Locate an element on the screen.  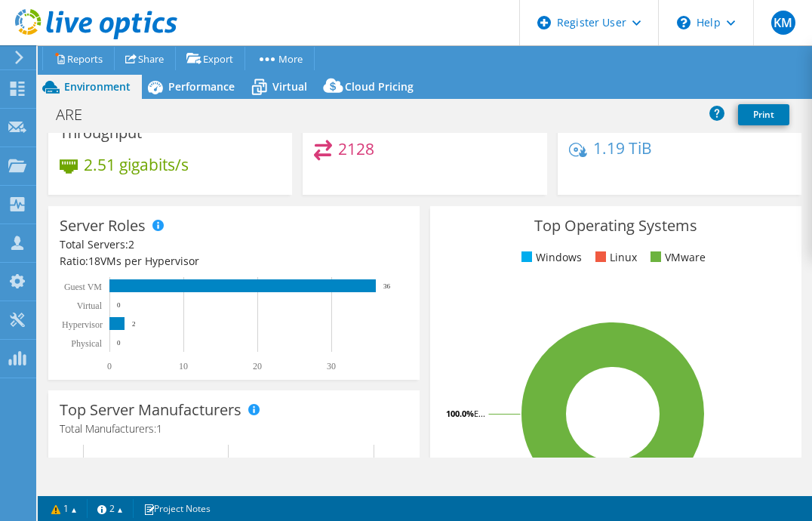
h3: Top Server Manufacturers is located at coordinates (151, 410).